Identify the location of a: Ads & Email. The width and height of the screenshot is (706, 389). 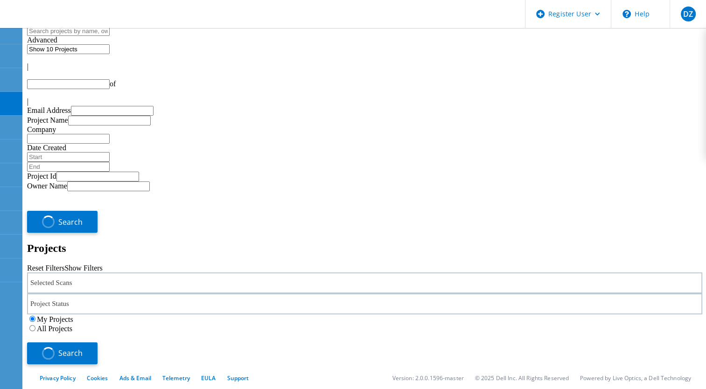
(135, 378).